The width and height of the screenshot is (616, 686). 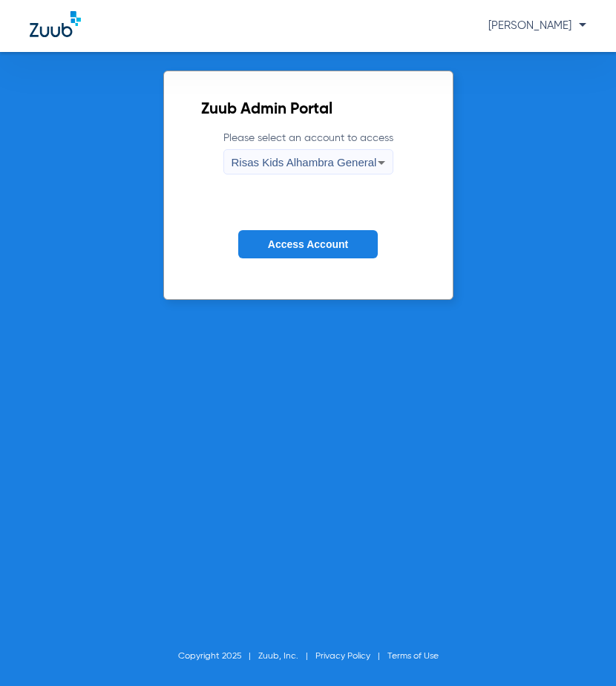 I want to click on h2: Zuub Admin Portal, so click(x=308, y=110).